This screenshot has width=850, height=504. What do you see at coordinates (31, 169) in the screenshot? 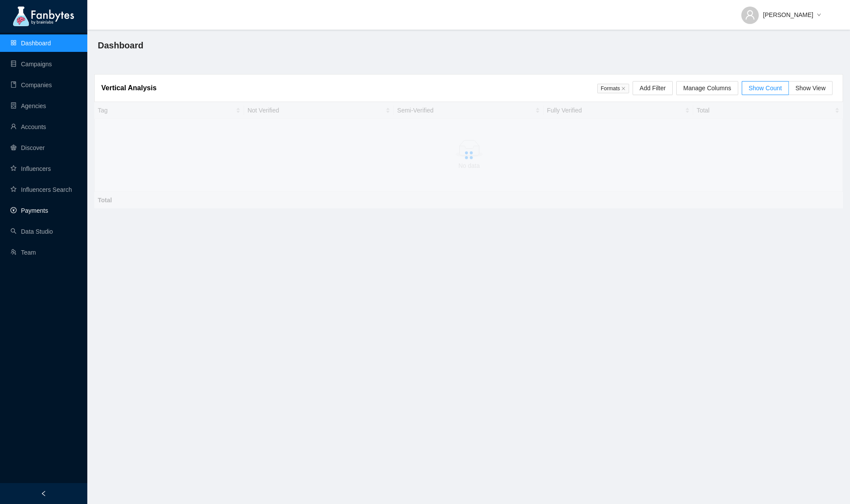
I see `a: starInfluencers` at bounding box center [31, 169].